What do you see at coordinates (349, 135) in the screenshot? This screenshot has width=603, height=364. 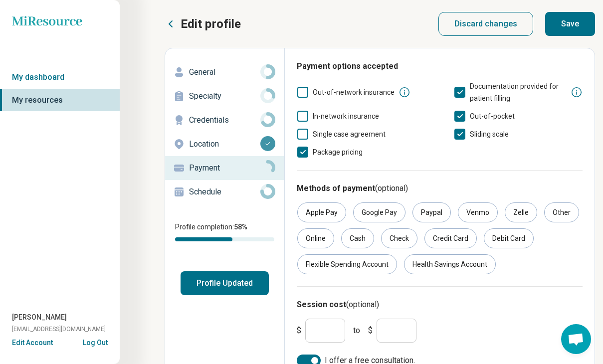 I see `span: Single case agreement` at bounding box center [349, 135].